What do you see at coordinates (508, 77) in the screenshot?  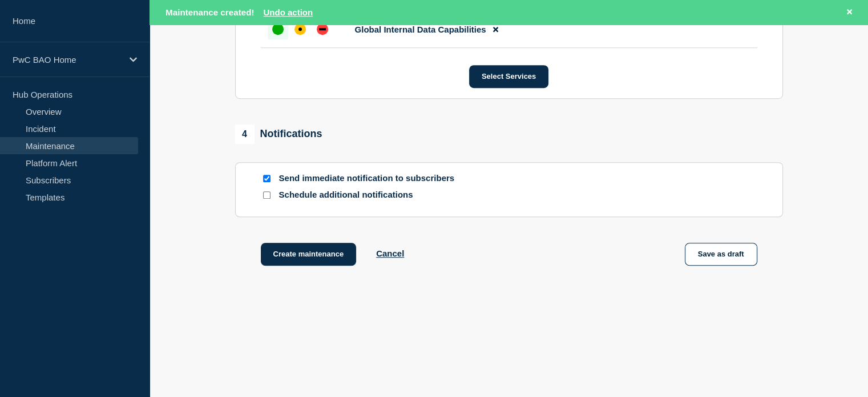 I see `button: Select Services` at bounding box center [508, 77].